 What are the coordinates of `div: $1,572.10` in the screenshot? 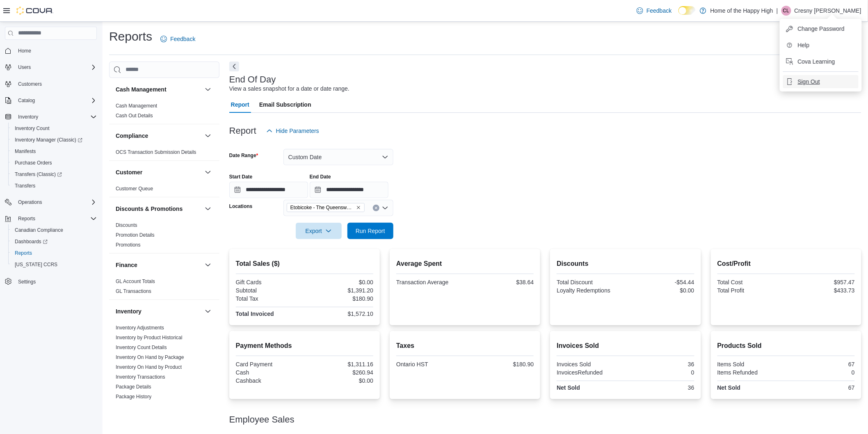 It's located at (340, 314).